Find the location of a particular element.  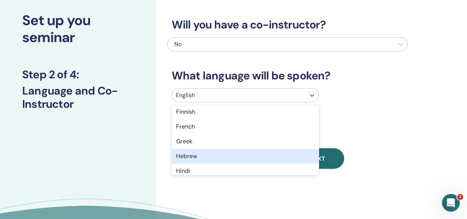

div: Greek is located at coordinates (245, 141).